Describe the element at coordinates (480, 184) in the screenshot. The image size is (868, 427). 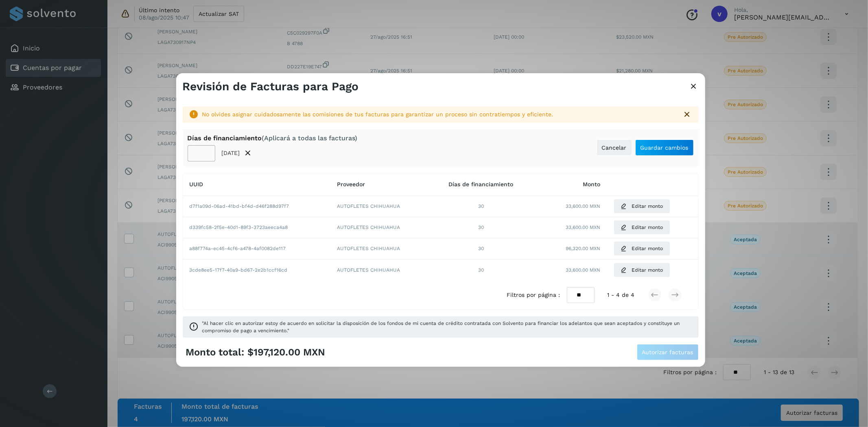
I see `span: Días de financiamiento` at that location.